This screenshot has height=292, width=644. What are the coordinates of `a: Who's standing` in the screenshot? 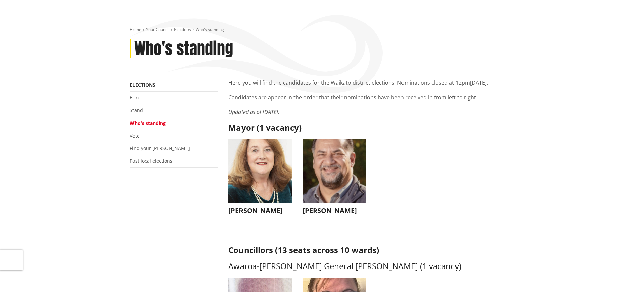 It's located at (147, 123).